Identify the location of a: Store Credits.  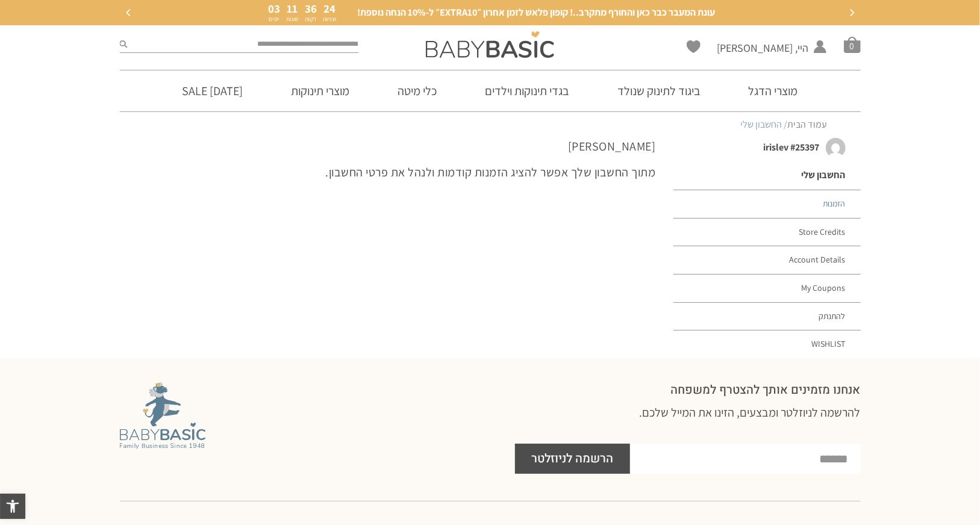
(767, 233).